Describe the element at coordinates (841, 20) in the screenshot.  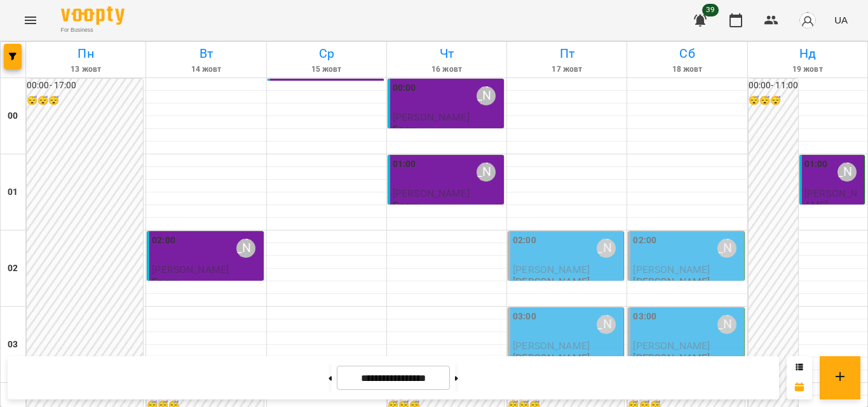
I see `button: UA` at that location.